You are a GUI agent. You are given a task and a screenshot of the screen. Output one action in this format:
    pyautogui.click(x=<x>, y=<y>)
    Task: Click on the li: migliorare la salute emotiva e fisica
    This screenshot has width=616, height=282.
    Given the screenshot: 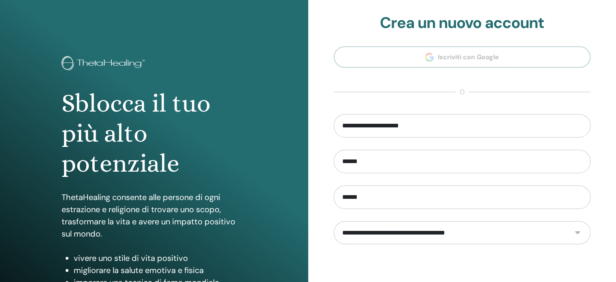 What is the action you would take?
    pyautogui.click(x=160, y=270)
    